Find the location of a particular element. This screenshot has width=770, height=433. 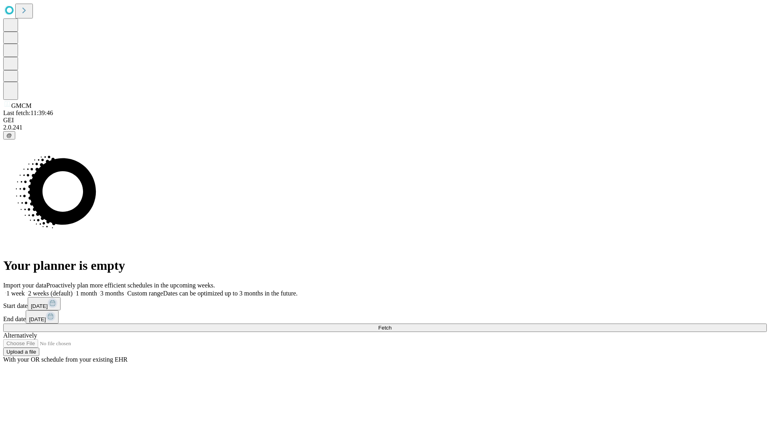

div: End date is located at coordinates (385, 317).